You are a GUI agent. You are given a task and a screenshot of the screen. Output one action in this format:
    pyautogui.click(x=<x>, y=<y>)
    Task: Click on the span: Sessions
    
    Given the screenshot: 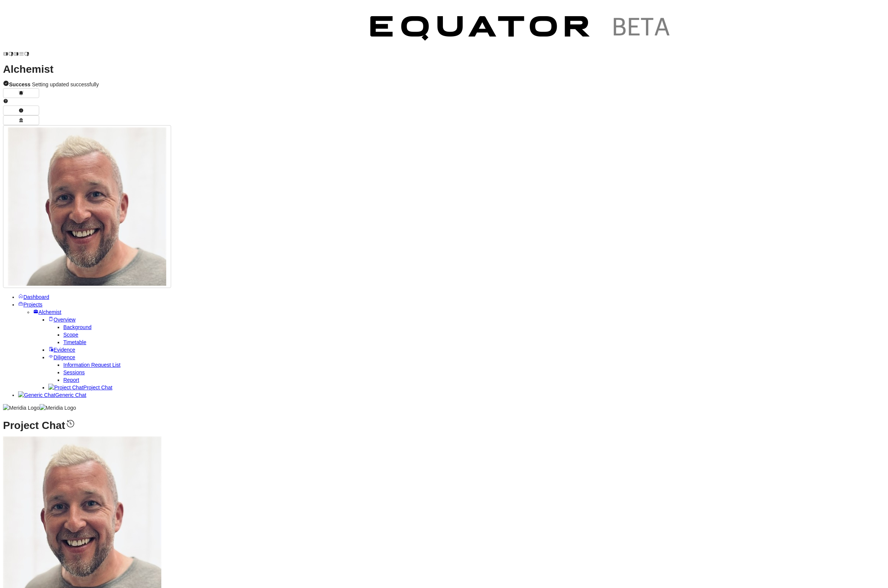 What is the action you would take?
    pyautogui.click(x=74, y=372)
    